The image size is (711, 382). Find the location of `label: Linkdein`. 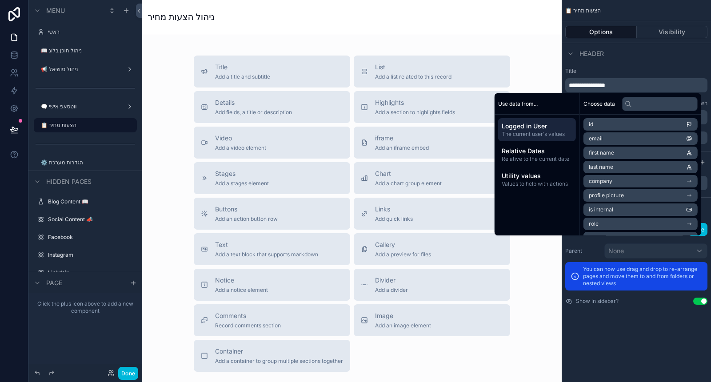

label: Linkdein is located at coordinates (90, 273).